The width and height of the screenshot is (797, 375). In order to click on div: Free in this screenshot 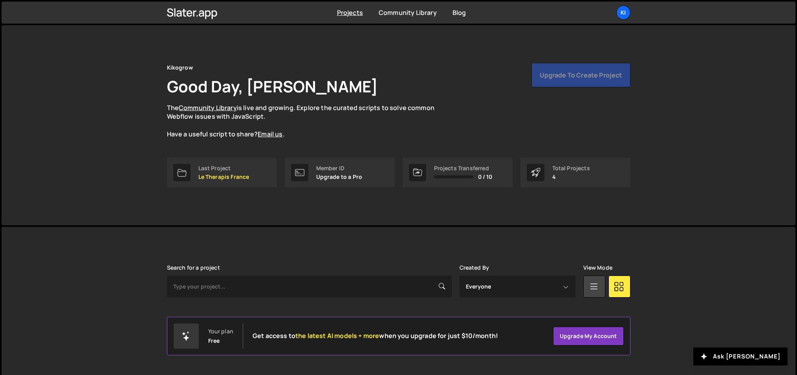, I will do `click(214, 341)`.